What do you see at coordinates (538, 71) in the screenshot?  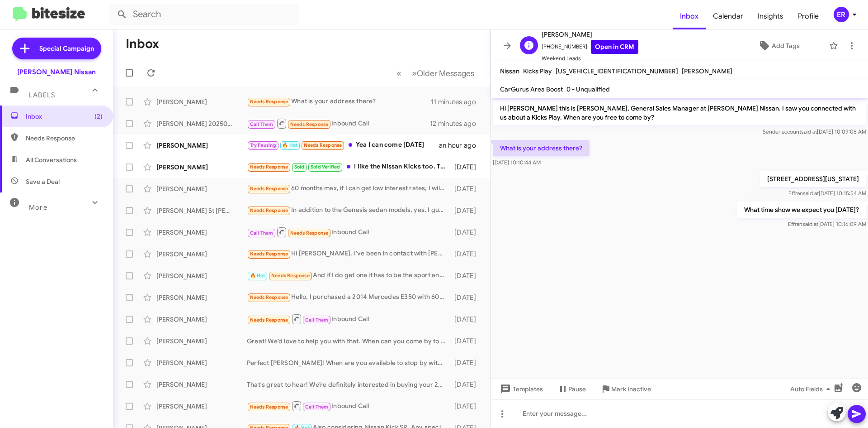 I see `span: Kicks Play` at bounding box center [538, 71].